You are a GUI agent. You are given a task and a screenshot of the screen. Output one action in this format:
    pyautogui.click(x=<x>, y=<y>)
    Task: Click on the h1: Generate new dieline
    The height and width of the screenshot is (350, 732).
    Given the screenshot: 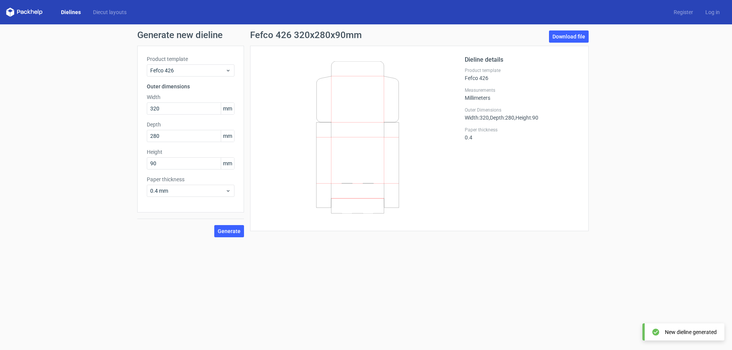 What is the action you would take?
    pyautogui.click(x=366, y=35)
    